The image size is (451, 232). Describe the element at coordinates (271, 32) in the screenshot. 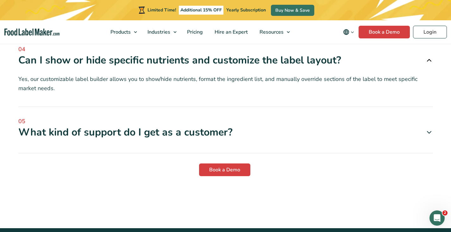

I see `span: Resources` at that location.